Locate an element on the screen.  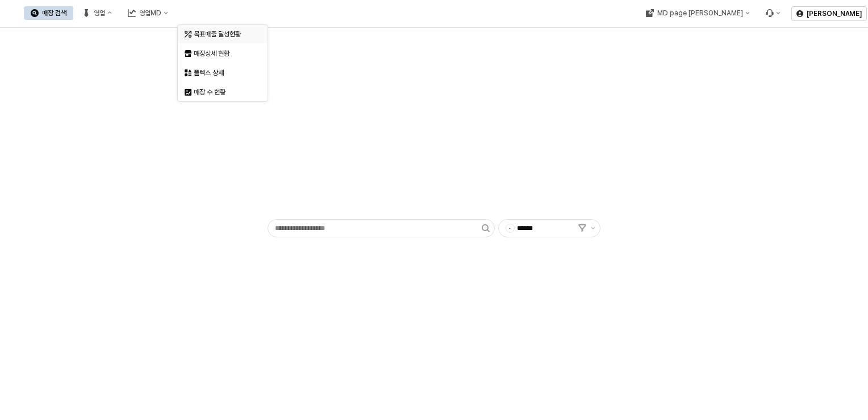
div: 목표매출 달성현황 is located at coordinates (224, 34).